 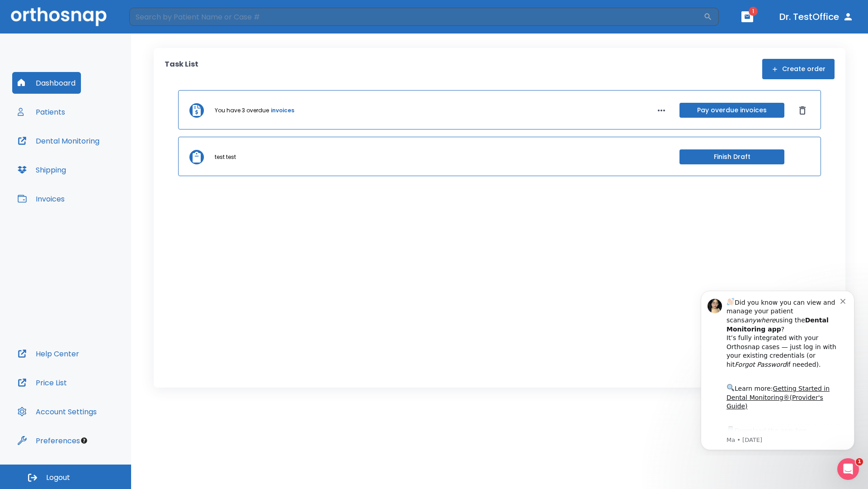 What do you see at coordinates (90, 42) in the screenshot?
I see `b: Dental Monitoring app` at bounding box center [90, 42].